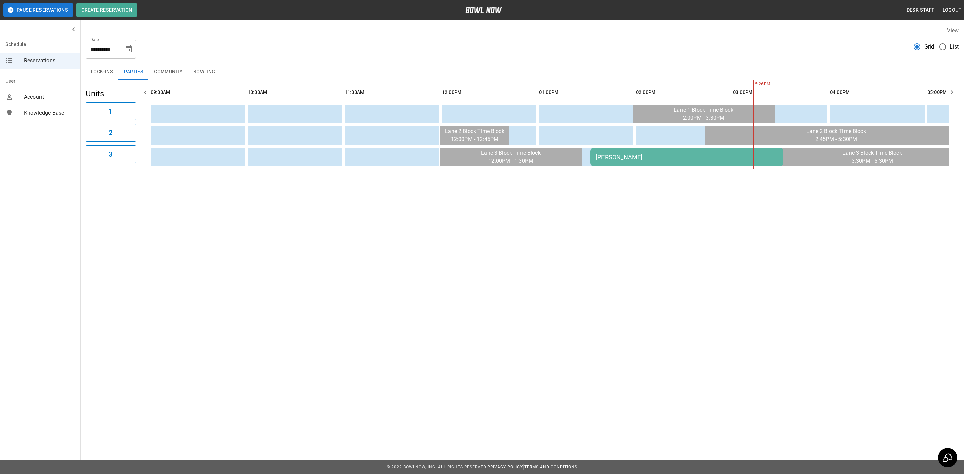  Describe the element at coordinates (921, 10) in the screenshot. I see `button: Desk Staff` at that location.